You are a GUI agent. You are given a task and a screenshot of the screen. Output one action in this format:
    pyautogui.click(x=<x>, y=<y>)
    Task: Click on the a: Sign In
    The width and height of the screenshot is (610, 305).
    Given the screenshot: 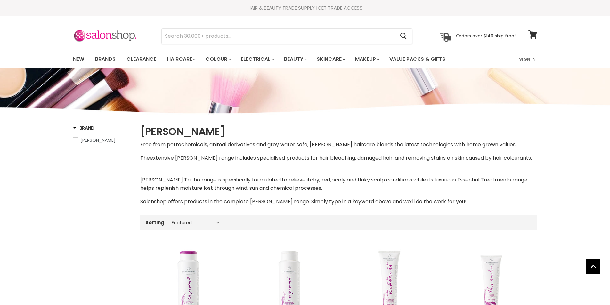 What is the action you would take?
    pyautogui.click(x=527, y=59)
    